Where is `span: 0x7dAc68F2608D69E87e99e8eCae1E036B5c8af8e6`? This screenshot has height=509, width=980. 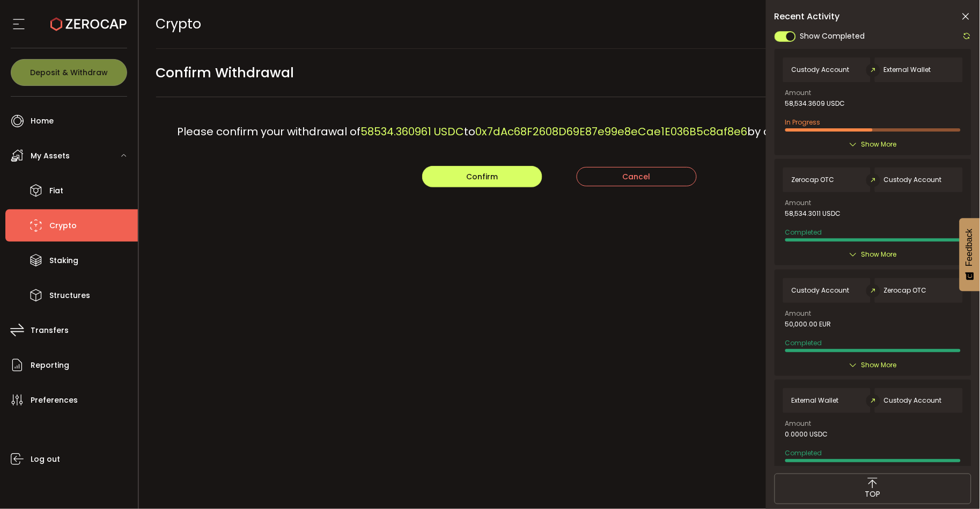 span: 0x7dAc68F2608D69E87e99e8eCae1E036B5c8af8e6 is located at coordinates (611, 132).